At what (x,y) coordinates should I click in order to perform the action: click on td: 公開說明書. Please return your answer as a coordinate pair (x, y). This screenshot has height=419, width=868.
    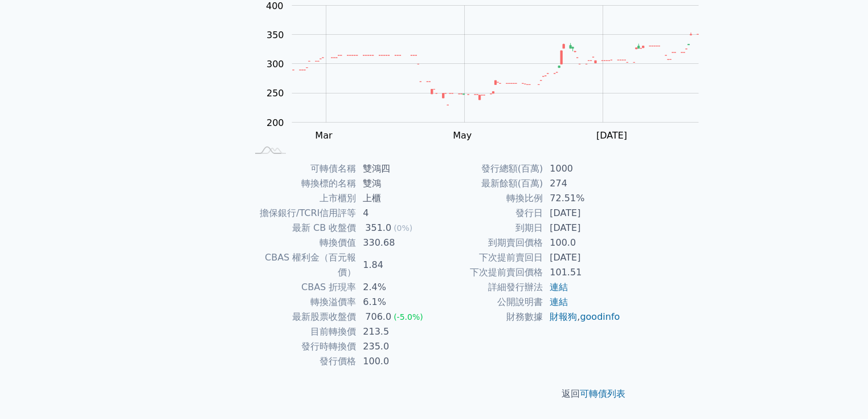
    Looking at the image, I should click on (488, 302).